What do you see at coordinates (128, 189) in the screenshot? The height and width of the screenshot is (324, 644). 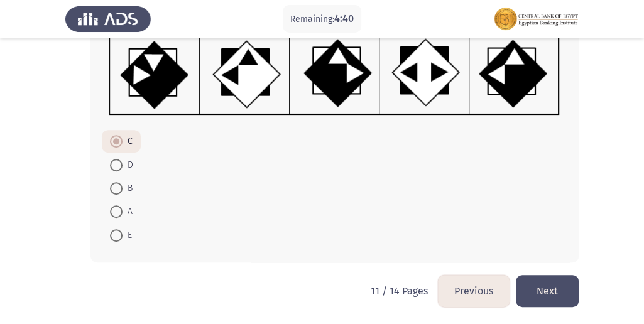 I see `span: B` at bounding box center [128, 189].